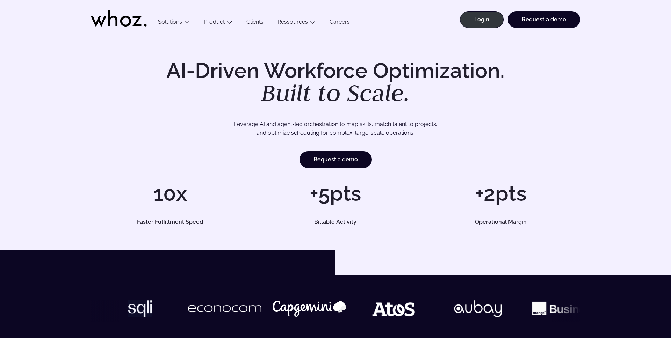  What do you see at coordinates (339, 23) in the screenshot?
I see `a: Careers` at bounding box center [339, 23].